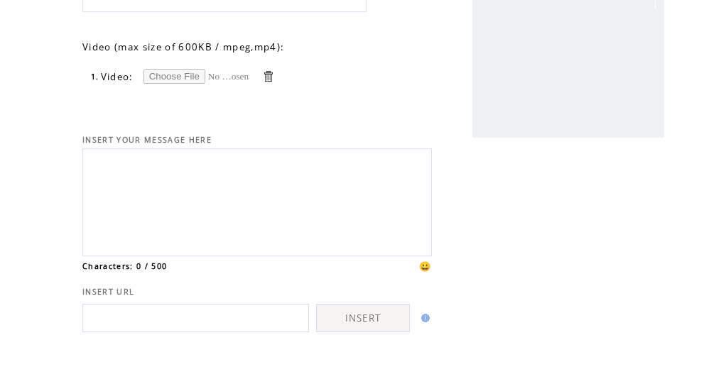  Describe the element at coordinates (363, 318) in the screenshot. I see `a: INSERT` at that location.